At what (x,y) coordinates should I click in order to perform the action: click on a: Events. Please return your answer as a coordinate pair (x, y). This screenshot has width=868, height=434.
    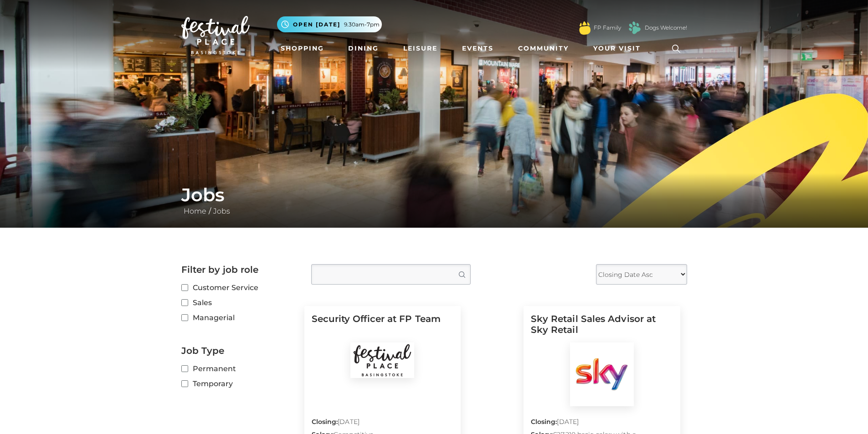
    Looking at the image, I should click on (478, 49).